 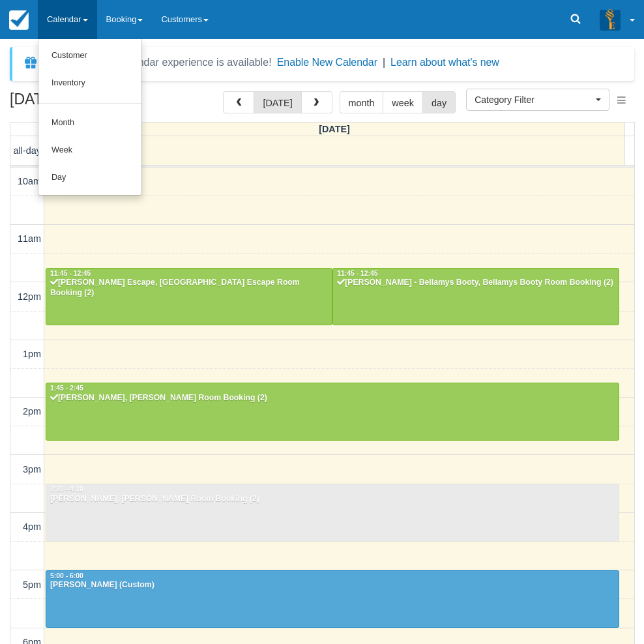 I want to click on a: Learn about what's new, so click(x=444, y=62).